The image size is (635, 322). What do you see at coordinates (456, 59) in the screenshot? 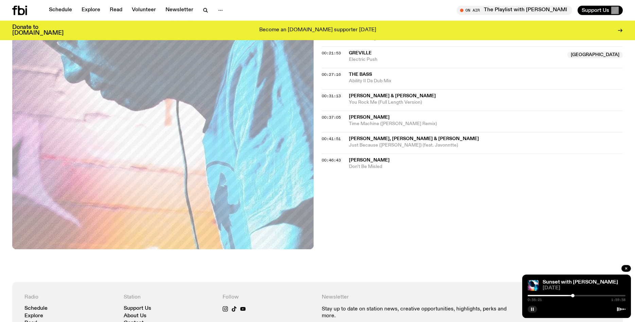
I see `span: Electric Push` at bounding box center [456, 59].